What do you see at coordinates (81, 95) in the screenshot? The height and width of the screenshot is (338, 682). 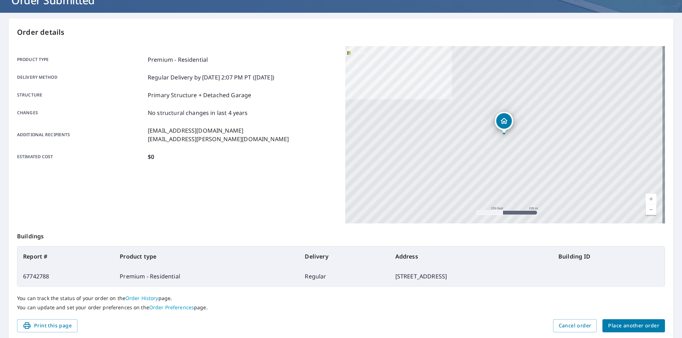 I see `p: Structure` at bounding box center [81, 95].